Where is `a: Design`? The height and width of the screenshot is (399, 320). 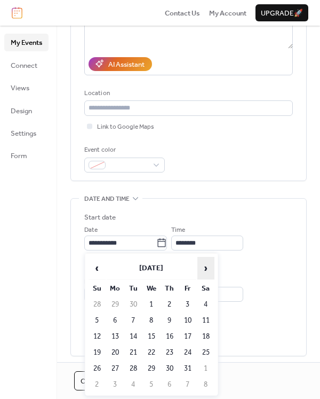
a: Design is located at coordinates (26, 111).